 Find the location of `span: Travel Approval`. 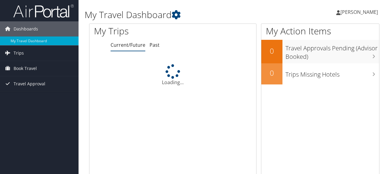

span: Travel Approval is located at coordinates (29, 84).